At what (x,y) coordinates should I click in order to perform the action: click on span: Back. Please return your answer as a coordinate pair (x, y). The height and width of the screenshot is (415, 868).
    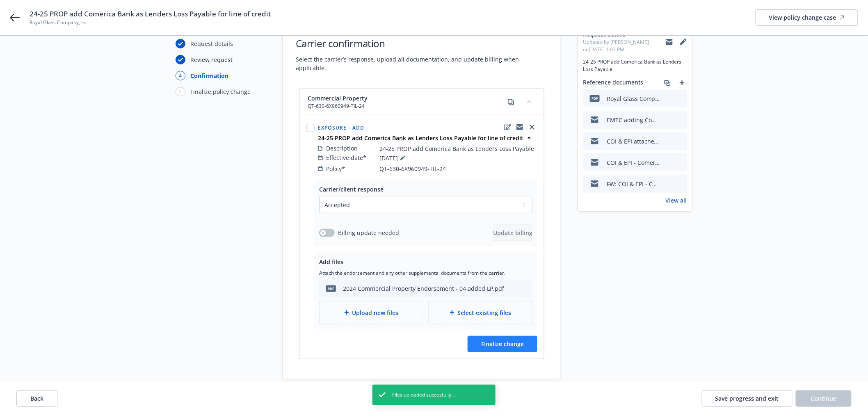
    Looking at the image, I should click on (37, 398).